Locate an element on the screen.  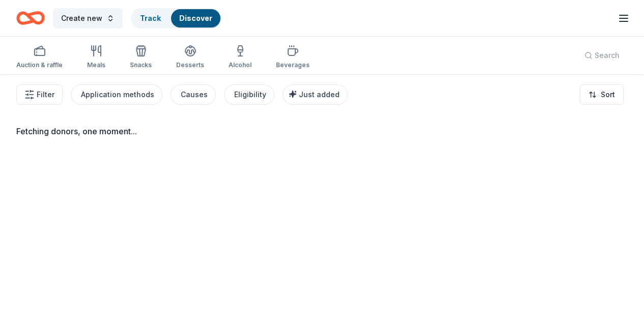
div: Causes is located at coordinates (194, 94).